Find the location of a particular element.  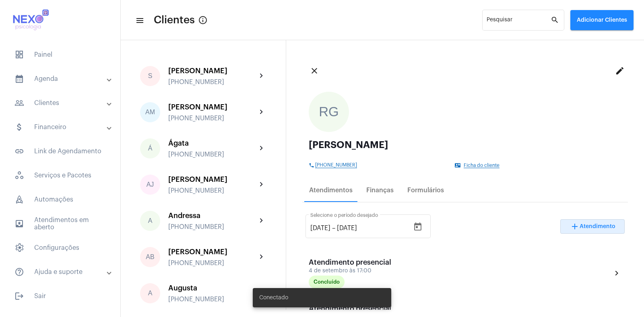

div: Á is located at coordinates (150, 148).